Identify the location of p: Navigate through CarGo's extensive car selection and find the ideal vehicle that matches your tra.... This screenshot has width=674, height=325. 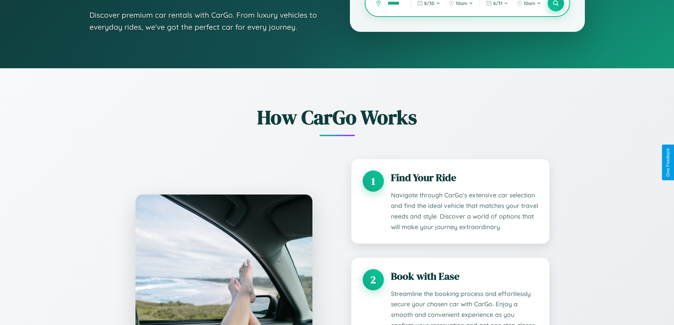
(465, 211).